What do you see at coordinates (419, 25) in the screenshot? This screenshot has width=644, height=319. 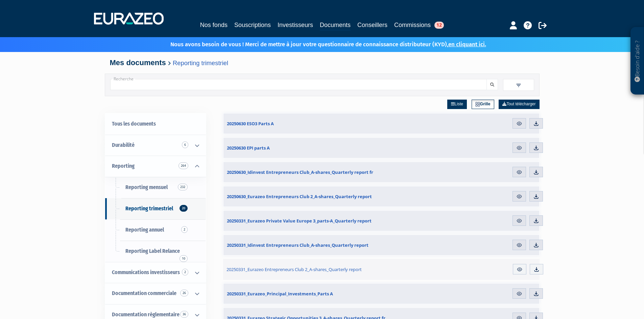 I see `a: Commissions12` at bounding box center [419, 25].